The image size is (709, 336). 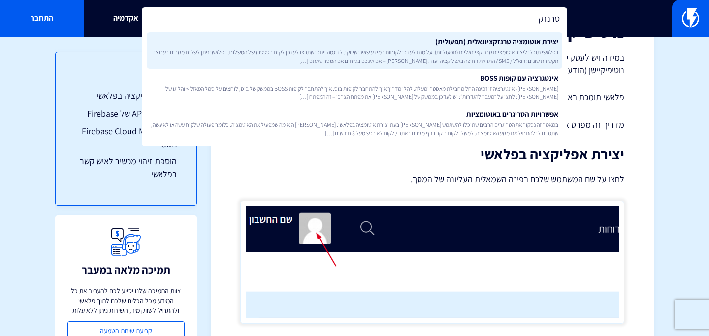 What do you see at coordinates (355, 19) in the screenshot?
I see `input: חיפוש מהיר...` at bounding box center [355, 19].